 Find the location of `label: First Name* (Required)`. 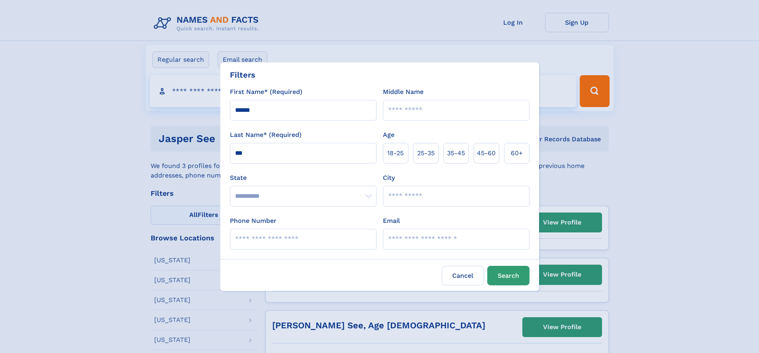

label: First Name* (Required) is located at coordinates (266, 92).